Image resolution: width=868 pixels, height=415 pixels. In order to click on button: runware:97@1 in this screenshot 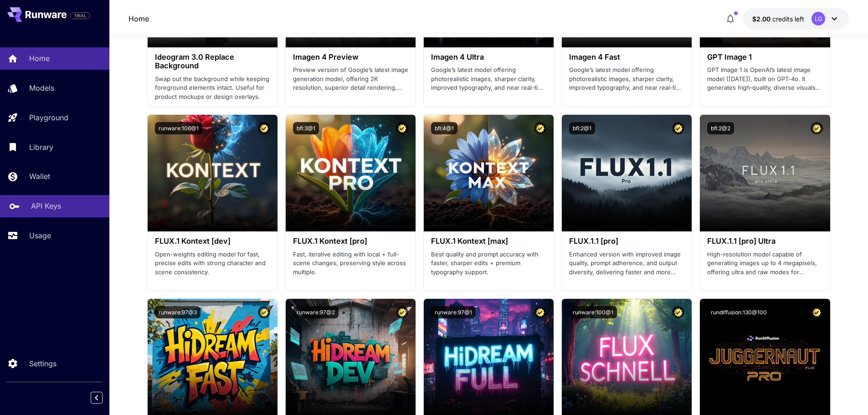, I will do `click(454, 312)`.